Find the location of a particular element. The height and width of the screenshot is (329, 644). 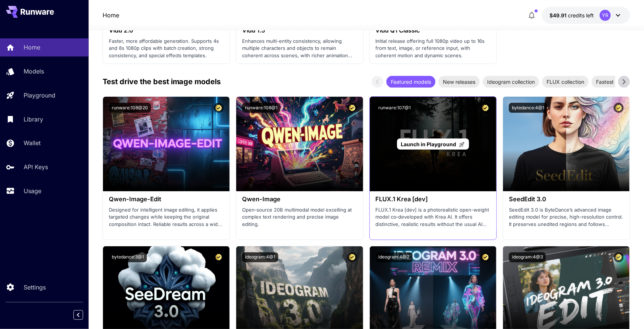

div: FLUX collection is located at coordinates (566, 81).